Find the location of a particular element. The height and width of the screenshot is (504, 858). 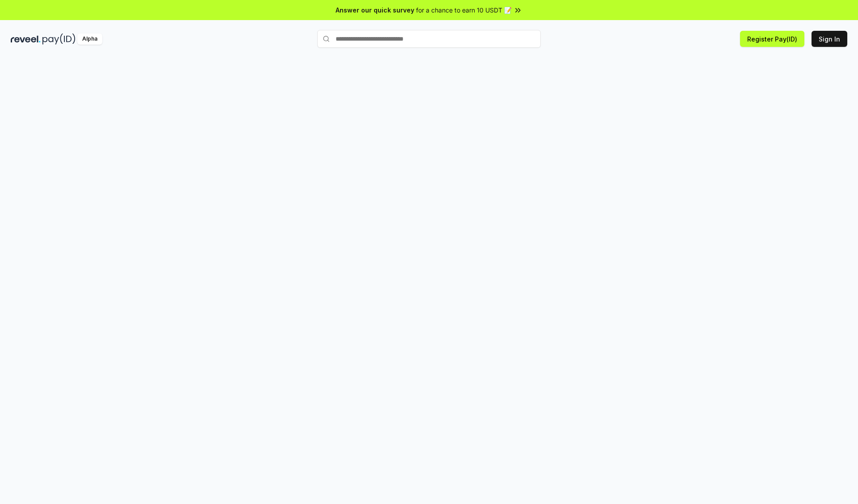

button: Register Pay(ID) is located at coordinates (772, 39).